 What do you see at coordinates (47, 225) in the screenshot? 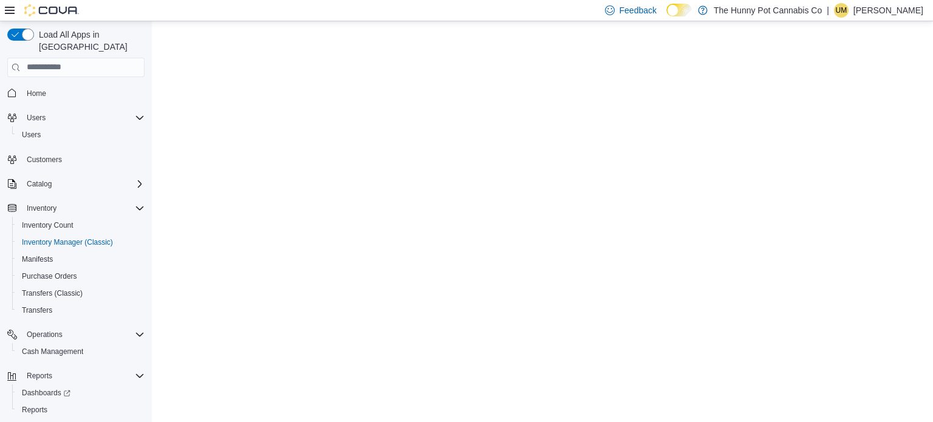
I see `a: Inventory Count` at bounding box center [47, 225].